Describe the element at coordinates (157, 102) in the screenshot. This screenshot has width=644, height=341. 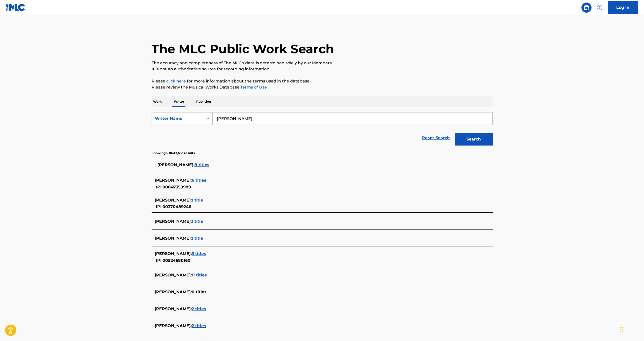
I see `p: Work` at that location.